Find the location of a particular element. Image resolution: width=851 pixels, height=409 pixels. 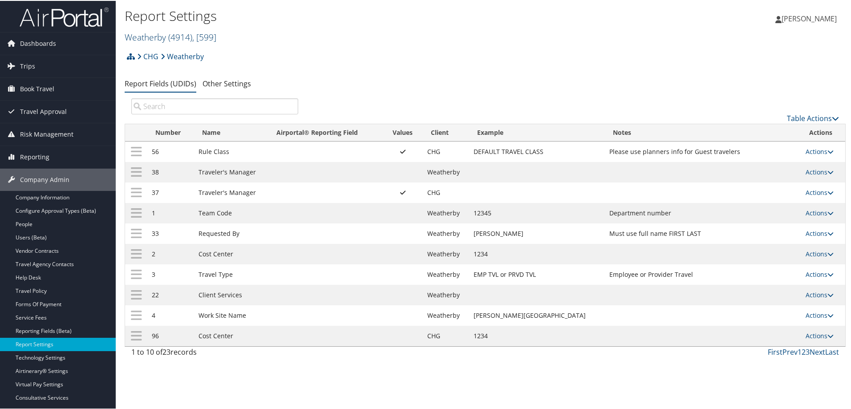

span: Reporting is located at coordinates (35, 156).